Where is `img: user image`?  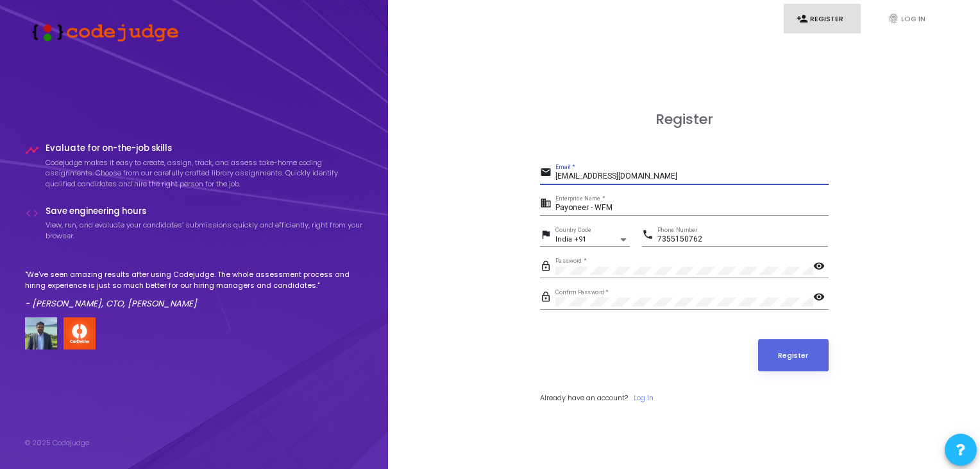 img: user image is located at coordinates (41, 334).